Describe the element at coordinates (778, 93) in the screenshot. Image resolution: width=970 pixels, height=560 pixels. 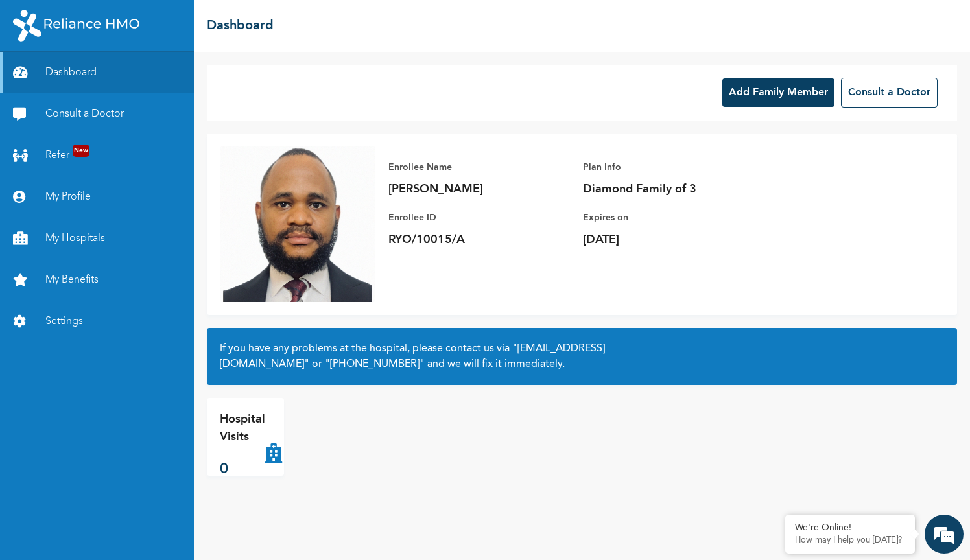
I see `button: Add Family Member` at that location.